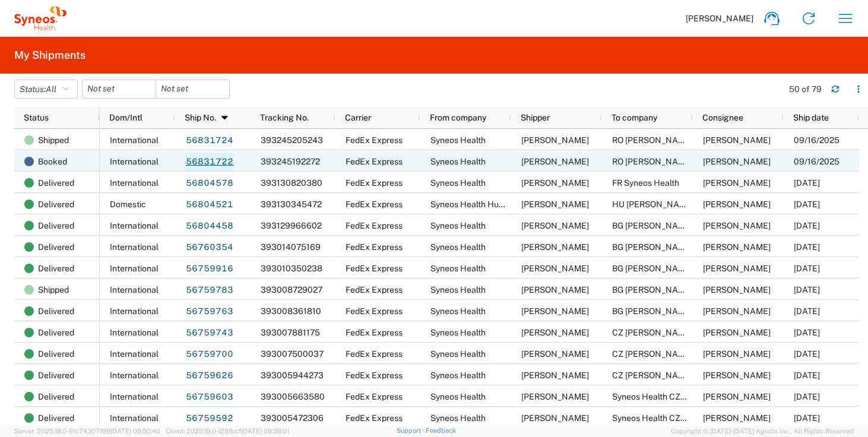 The height and width of the screenshot is (437, 868). I want to click on span: 393129966602, so click(291, 225).